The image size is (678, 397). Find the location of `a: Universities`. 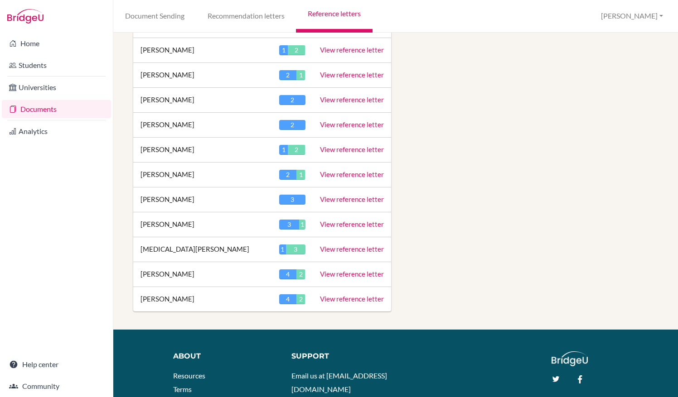

a: Universities is located at coordinates (56, 87).